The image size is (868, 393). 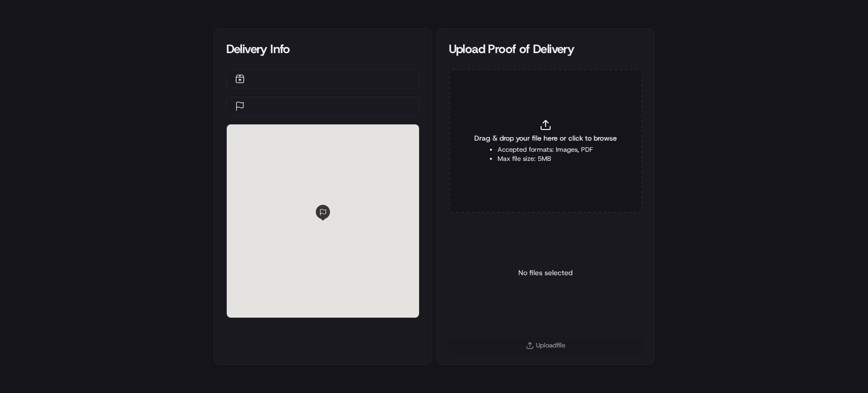 I want to click on div: Upload Proof of Delivery, so click(x=546, y=49).